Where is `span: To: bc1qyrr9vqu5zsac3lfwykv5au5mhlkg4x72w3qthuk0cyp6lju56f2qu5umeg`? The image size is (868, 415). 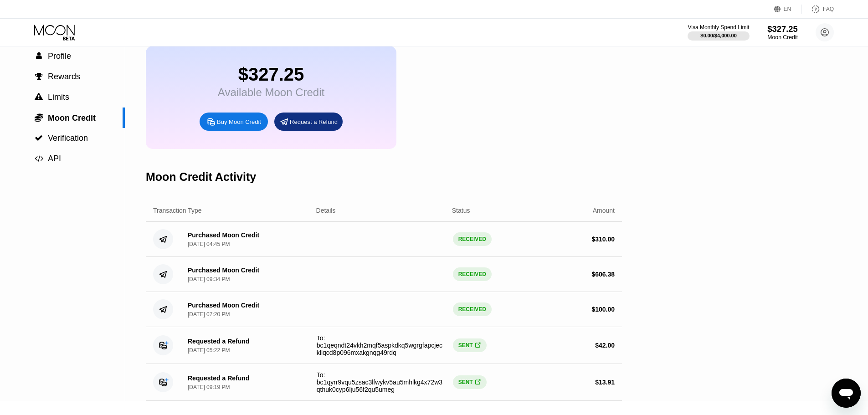
span: To: bc1qyrr9vqu5zsac3lfwykv5au5mhlkg4x72w3qthuk0cyp6lju56f2qu5umeg is located at coordinates (380, 382).